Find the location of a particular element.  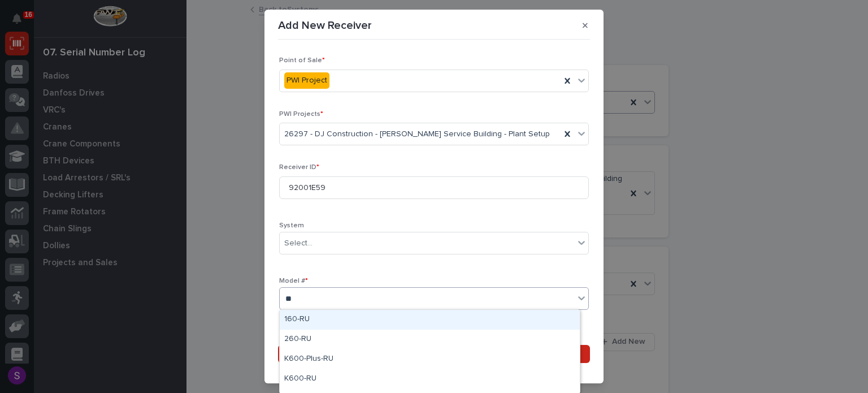

div: K600-Plus-RU is located at coordinates (429, 359).